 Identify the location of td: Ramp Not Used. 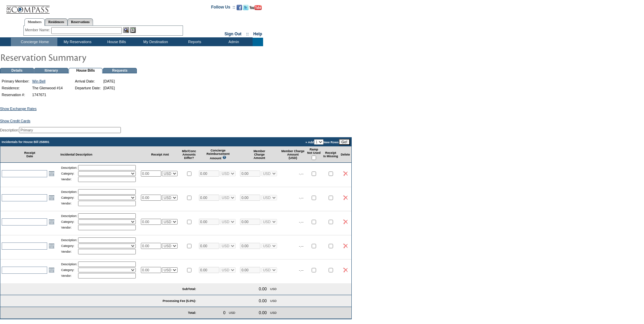
(314, 155).